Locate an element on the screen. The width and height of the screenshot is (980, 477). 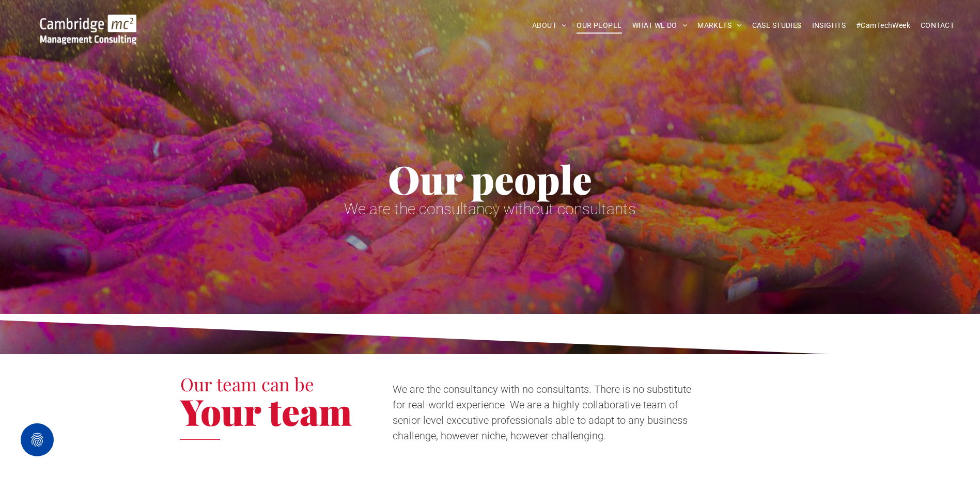
img: Cambridge MC Logo is located at coordinates (88, 29).